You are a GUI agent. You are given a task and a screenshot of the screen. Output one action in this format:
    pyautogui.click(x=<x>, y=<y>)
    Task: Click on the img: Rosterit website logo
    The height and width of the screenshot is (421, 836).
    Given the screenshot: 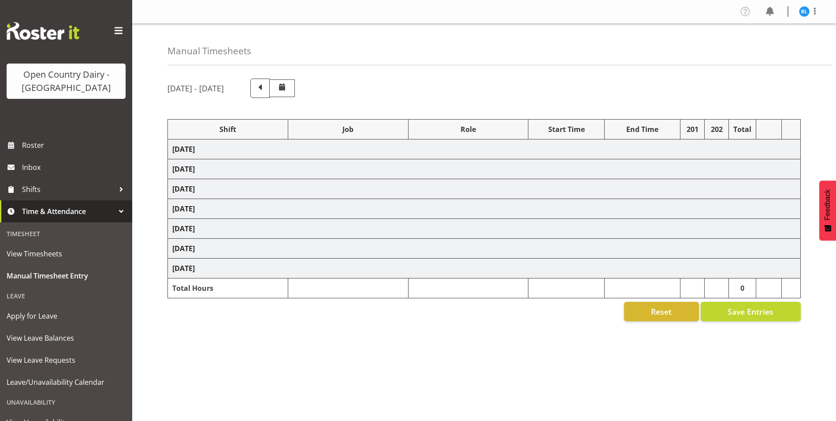 What is the action you would take?
    pyautogui.click(x=43, y=31)
    